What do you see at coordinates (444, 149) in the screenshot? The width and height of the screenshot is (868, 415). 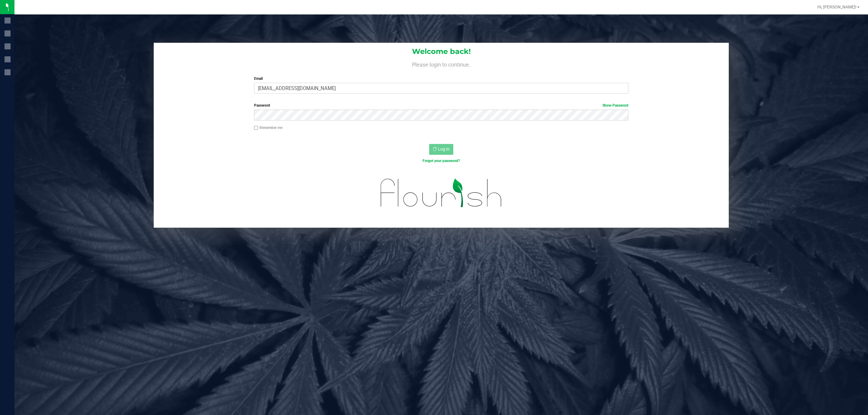 I see `span: Log In` at bounding box center [444, 149].